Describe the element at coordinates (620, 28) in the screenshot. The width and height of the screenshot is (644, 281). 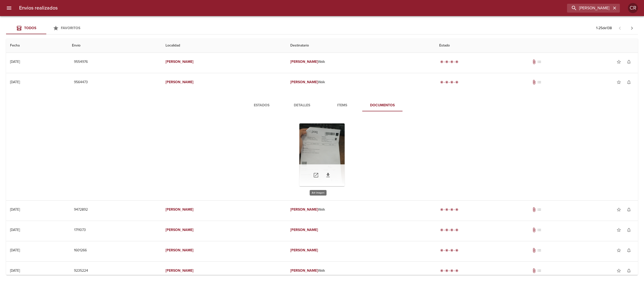
I see `span: Pagina anterior` at that location.